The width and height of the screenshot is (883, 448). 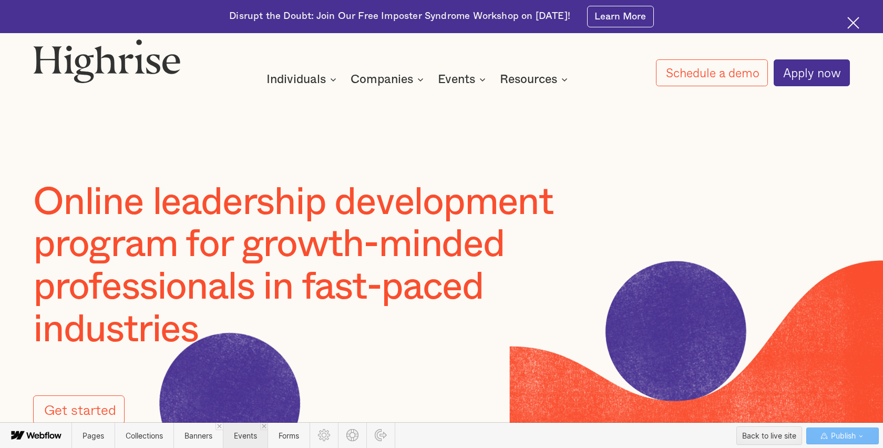 I want to click on span: Pages, so click(x=93, y=435).